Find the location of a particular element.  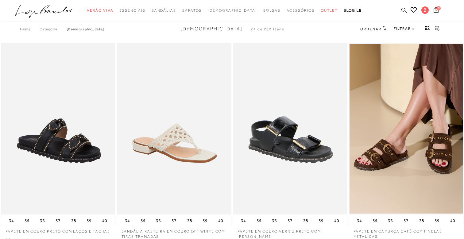

img: PAPETE EM CAMURÇA CAFÉ COM FIVELAS METÁLICAS is located at coordinates (406, 129).